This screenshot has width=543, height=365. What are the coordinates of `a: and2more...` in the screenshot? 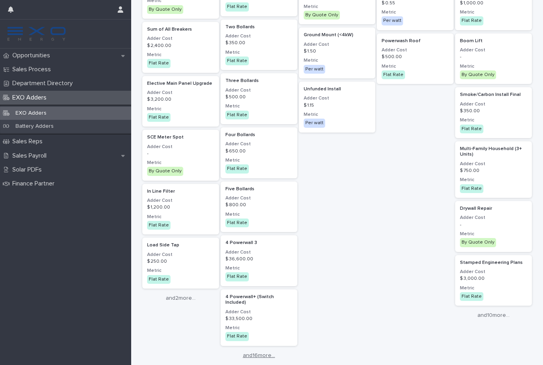 It's located at (181, 298).